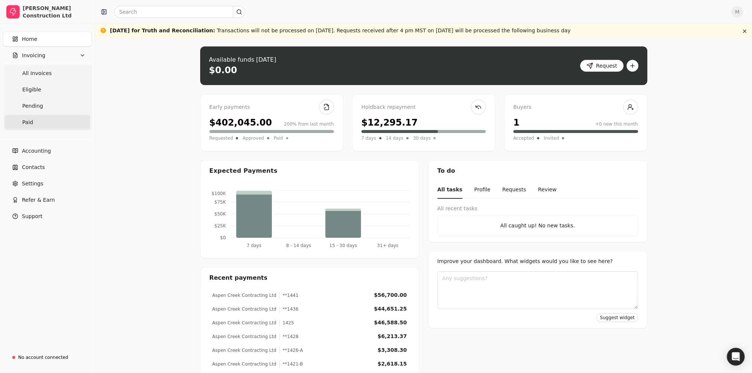 This screenshot has width=752, height=373. What do you see at coordinates (220, 214) in the screenshot?
I see `tspan: $50K` at bounding box center [220, 214].